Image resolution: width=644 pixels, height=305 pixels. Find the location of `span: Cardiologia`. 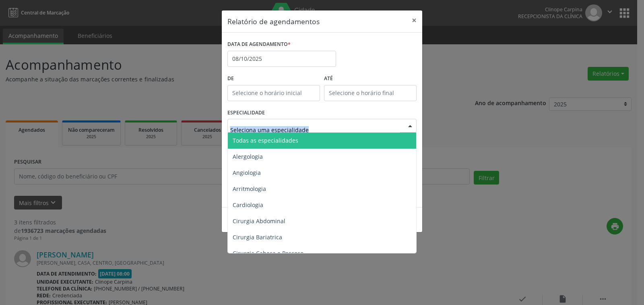

span: Cardiologia is located at coordinates (248, 205).